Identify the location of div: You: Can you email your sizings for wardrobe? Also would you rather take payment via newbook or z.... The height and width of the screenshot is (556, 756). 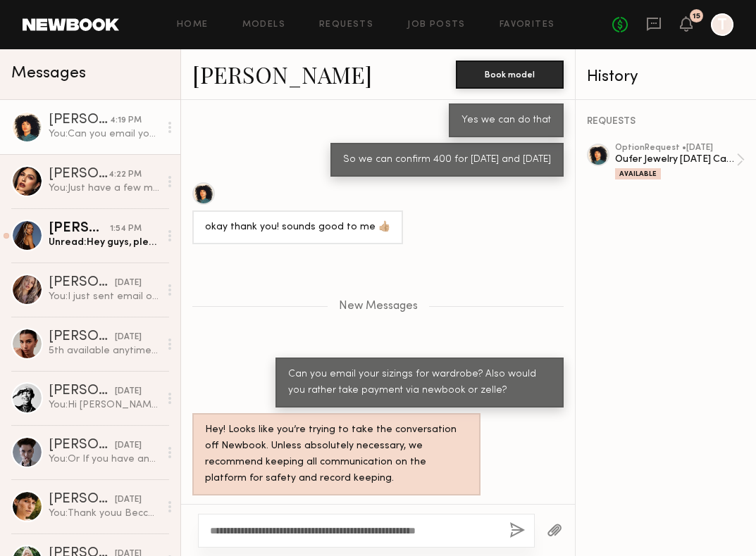
(104, 134).